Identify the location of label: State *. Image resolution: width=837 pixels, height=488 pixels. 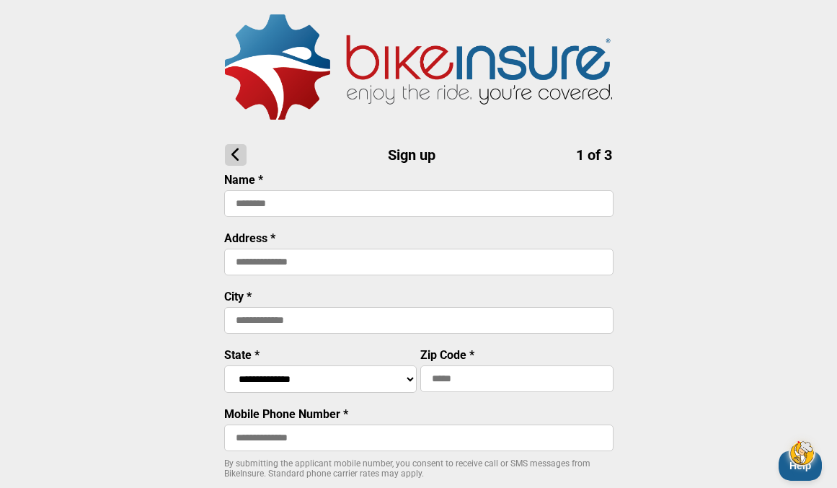
(241, 355).